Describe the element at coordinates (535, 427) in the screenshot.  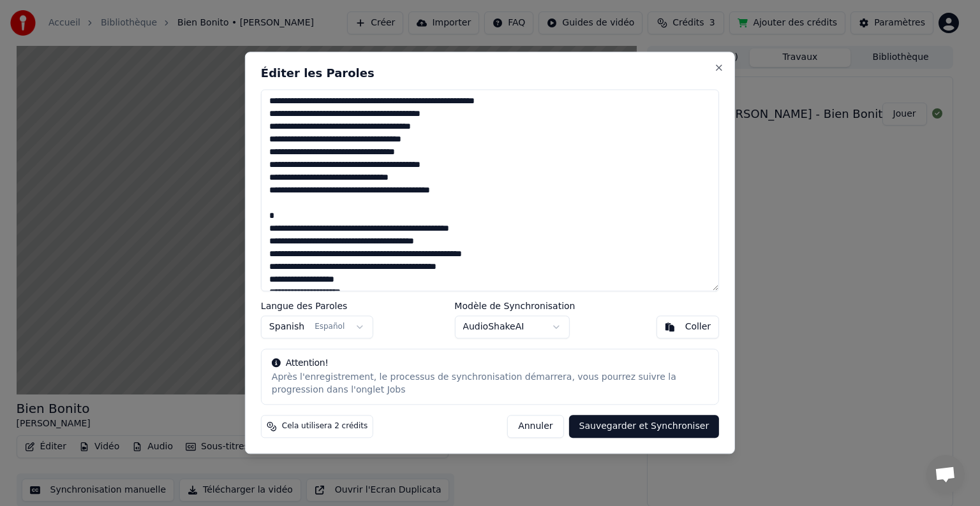
I see `button: Annuler` at that location.